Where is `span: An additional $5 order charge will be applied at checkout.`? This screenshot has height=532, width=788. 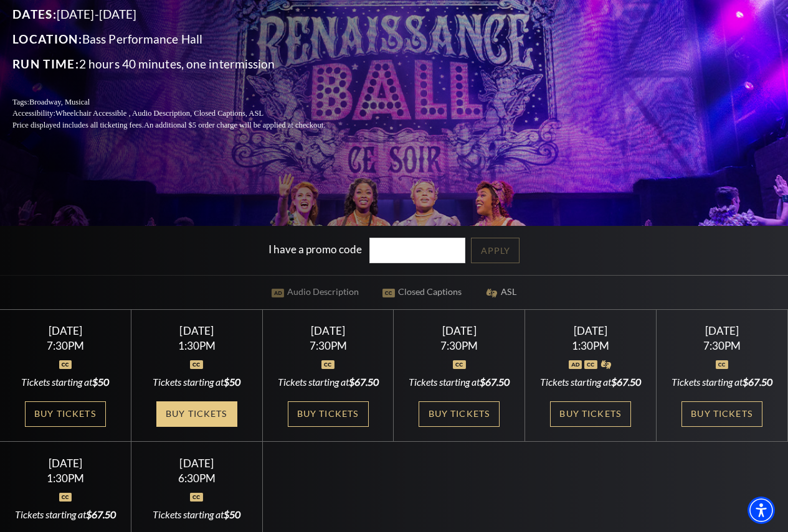 span: An additional $5 order charge will be applied at checkout. is located at coordinates (234, 125).